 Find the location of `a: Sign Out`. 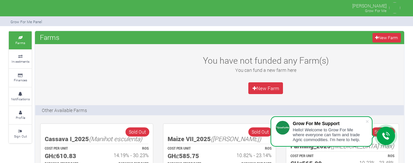

a: Sign Out is located at coordinates (20, 134).